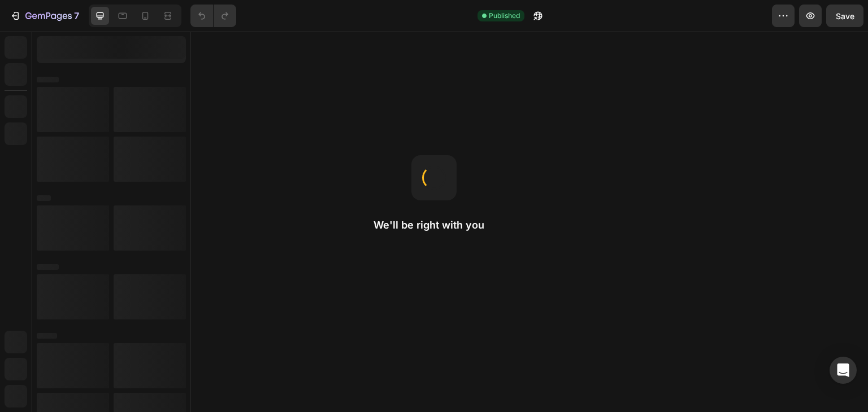  What do you see at coordinates (842, 370) in the screenshot?
I see `div: Open Intercom Messenger` at bounding box center [842, 370].